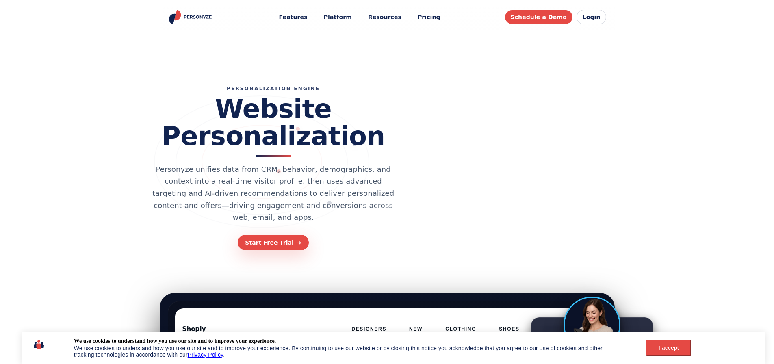 Image resolution: width=774 pixels, height=364 pixels. Describe the element at coordinates (206, 355) in the screenshot. I see `a: Privacy Policy` at that location.